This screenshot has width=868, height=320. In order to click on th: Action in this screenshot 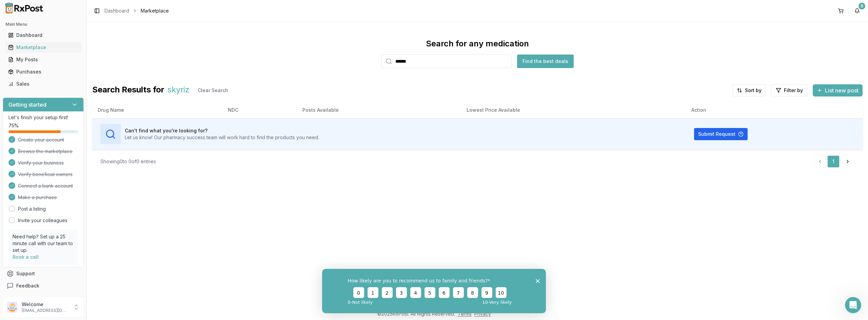, I will do `click(774, 110)`.